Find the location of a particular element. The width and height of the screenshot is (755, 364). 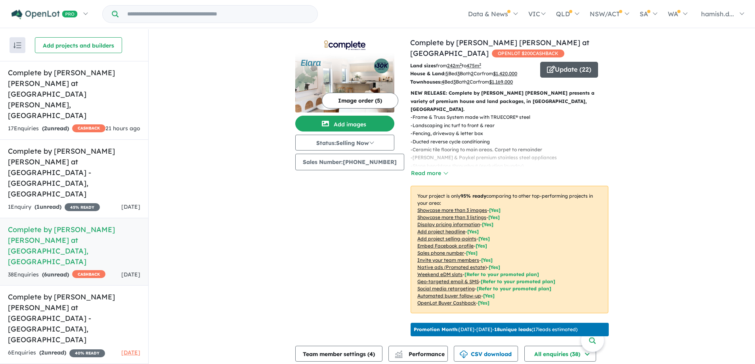

u: Sales phone number is located at coordinates (441, 253).